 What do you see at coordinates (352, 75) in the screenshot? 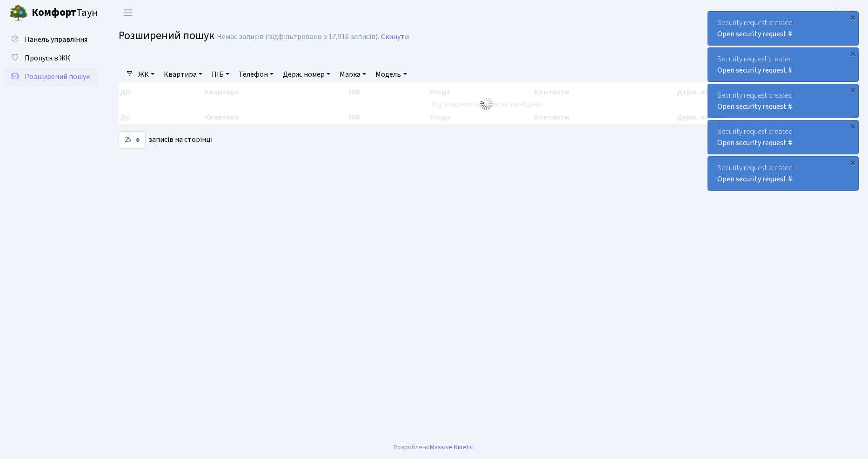
I see `a: Марка` at bounding box center [352, 75].